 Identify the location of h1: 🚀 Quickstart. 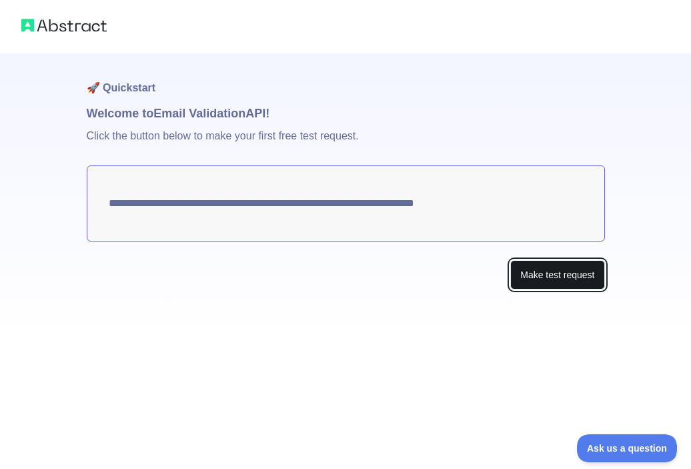
(345, 79).